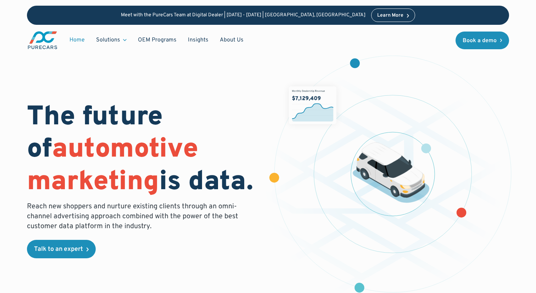  I want to click on a: About Us, so click(231, 40).